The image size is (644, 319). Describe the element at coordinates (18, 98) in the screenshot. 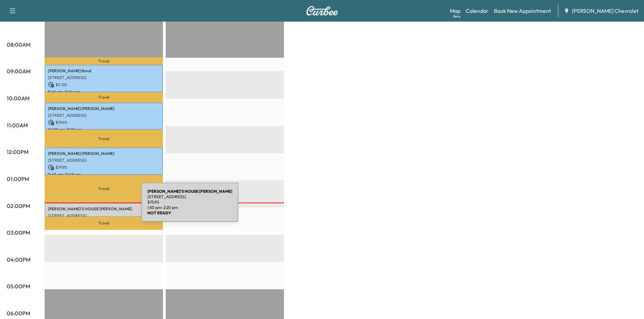

I see `p: 10:00AM` at that location.